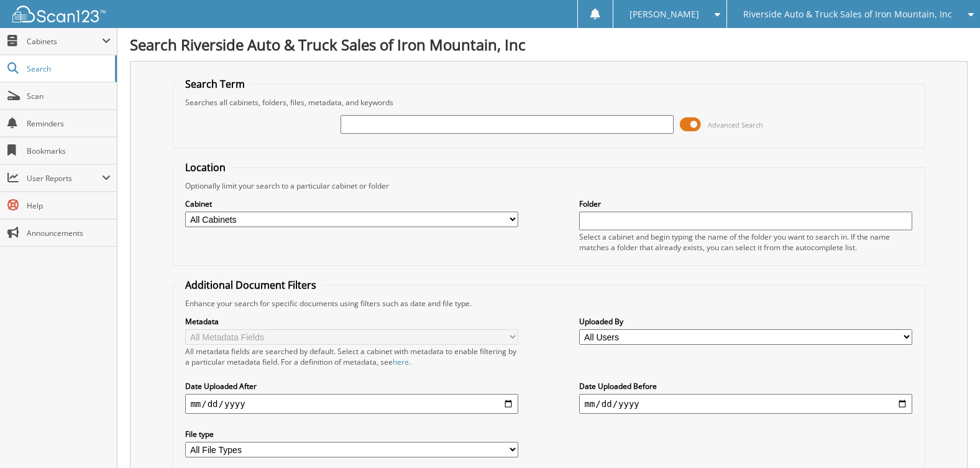  I want to click on legend: Additional Document Filters, so click(250, 284).